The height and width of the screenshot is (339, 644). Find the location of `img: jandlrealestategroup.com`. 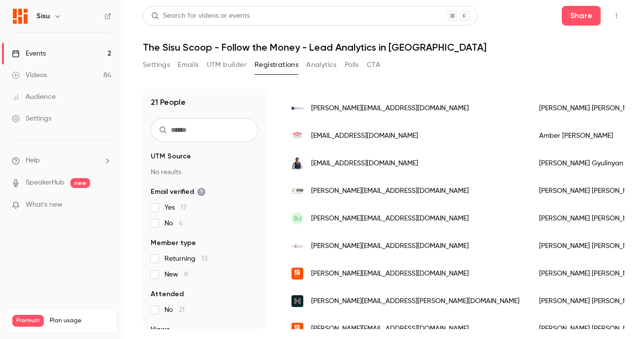

img: jandlrealestategroup.com is located at coordinates (297, 191).